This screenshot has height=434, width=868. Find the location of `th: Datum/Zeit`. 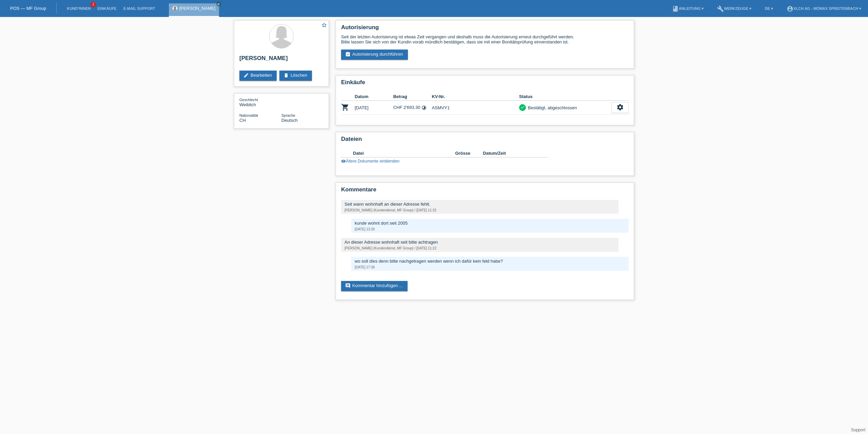

th: Datum/Zeit is located at coordinates (511, 154).